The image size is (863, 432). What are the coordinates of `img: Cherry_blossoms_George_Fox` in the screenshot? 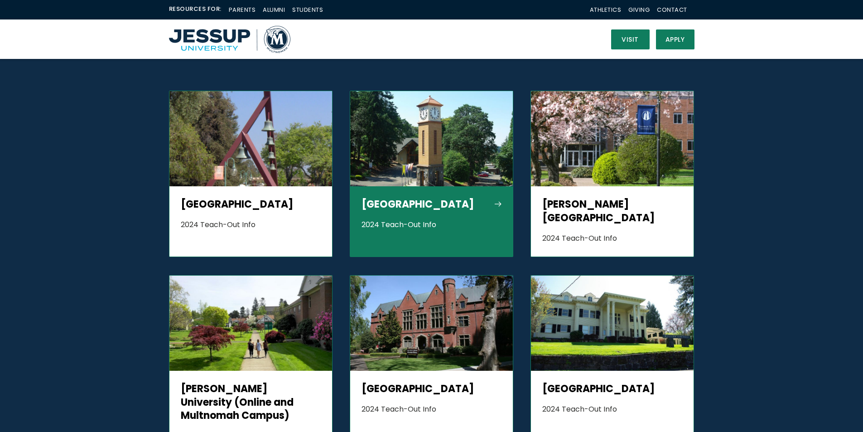 It's located at (612, 139).